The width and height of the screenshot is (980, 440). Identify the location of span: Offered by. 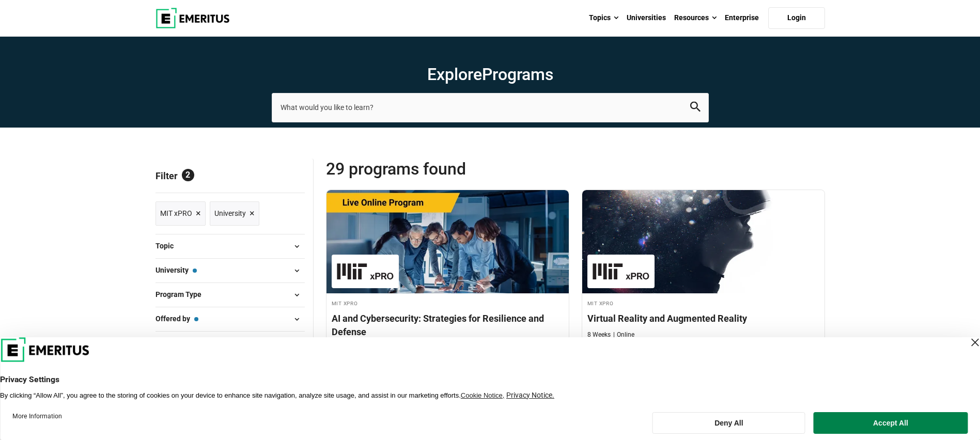
(176, 318).